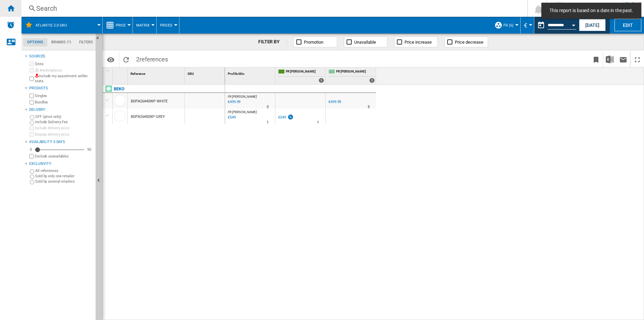 Image resolution: width=644 pixels, height=320 pixels. Describe the element at coordinates (268, 123) in the screenshot. I see `div: Delivery Time : 1 day` at that location.